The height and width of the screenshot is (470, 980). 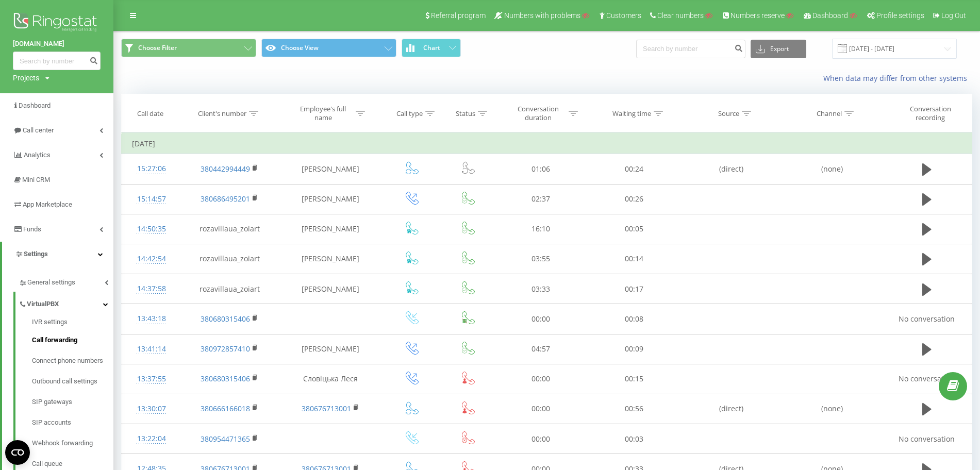 I want to click on span: Call queue, so click(x=47, y=464).